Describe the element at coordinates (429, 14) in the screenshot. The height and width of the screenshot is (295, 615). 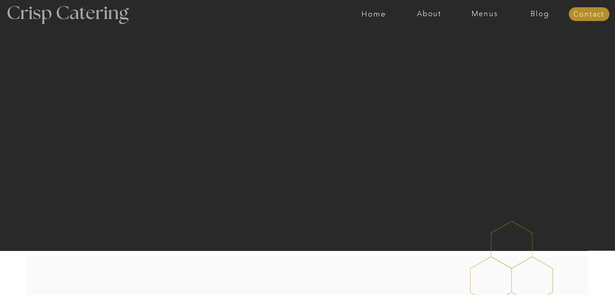
I see `nav: About` at that location.